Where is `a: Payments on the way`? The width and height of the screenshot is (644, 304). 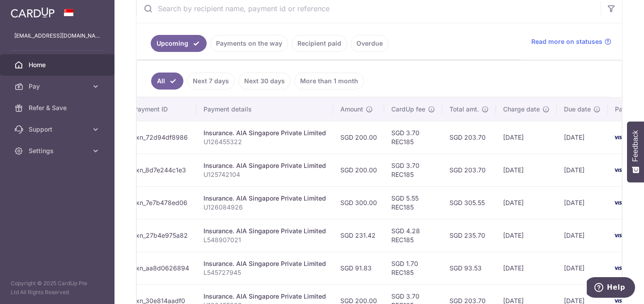
a: Payments on the way is located at coordinates (249, 44).